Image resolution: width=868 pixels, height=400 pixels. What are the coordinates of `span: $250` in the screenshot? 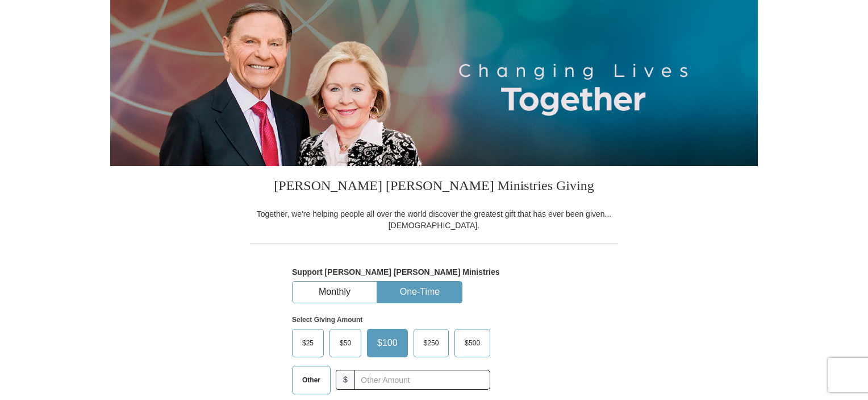 It's located at (431, 342).